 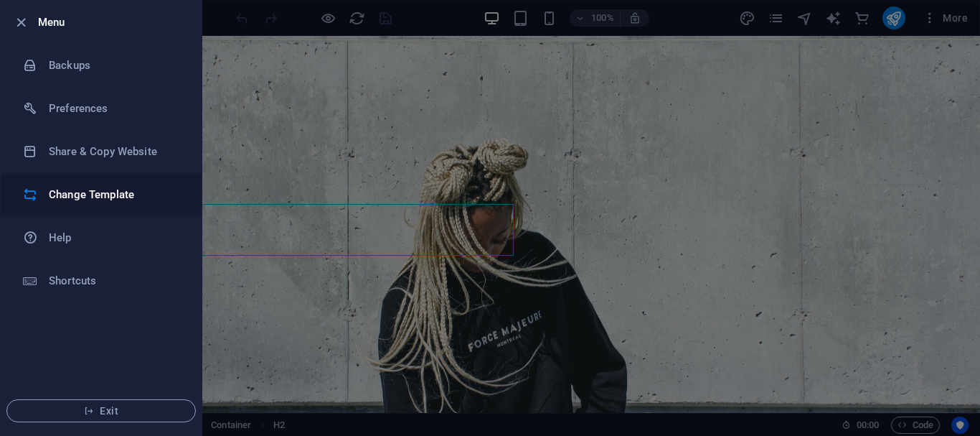 What do you see at coordinates (115, 65) in the screenshot?
I see `h6: Backups` at bounding box center [115, 65].